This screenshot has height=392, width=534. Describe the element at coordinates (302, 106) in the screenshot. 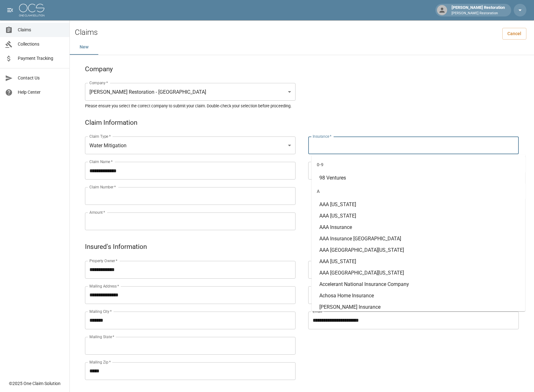

I see `h5: Please ensure you select the correct company to submit your claim. Double-check your selection be...` at that location.